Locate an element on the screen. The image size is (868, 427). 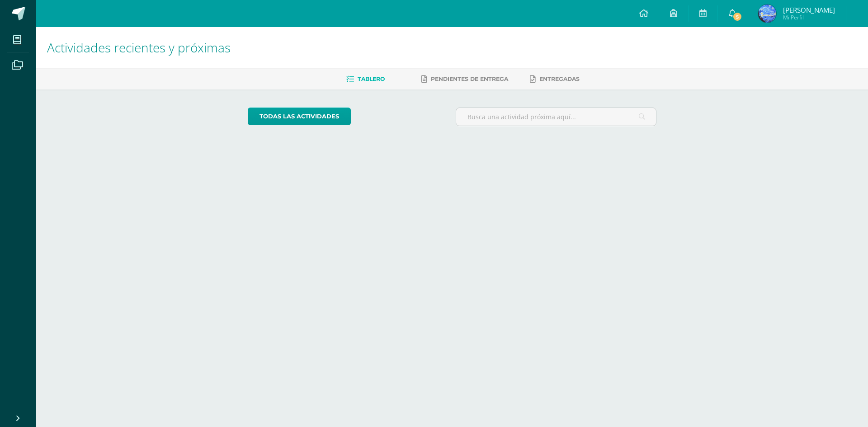
img: 499db3e0ff4673b17387711684ae4e5c.png is located at coordinates (767, 14).